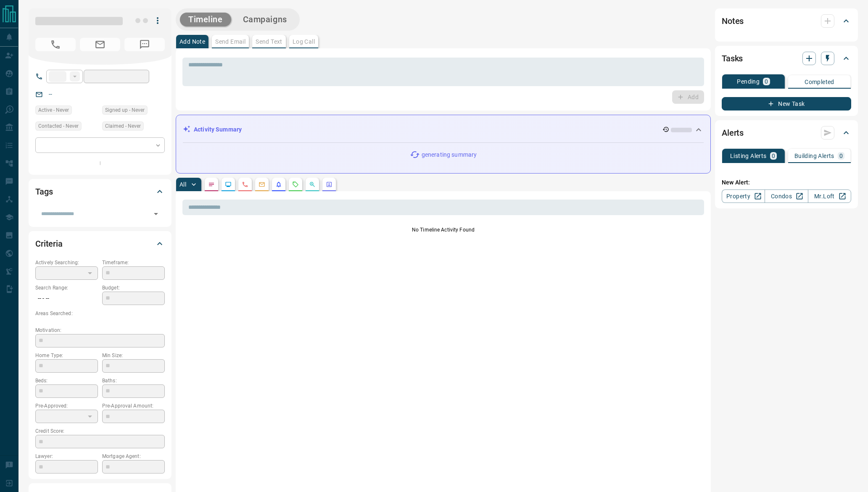  Describe the element at coordinates (786, 59) in the screenshot. I see `div: Tasks` at that location.